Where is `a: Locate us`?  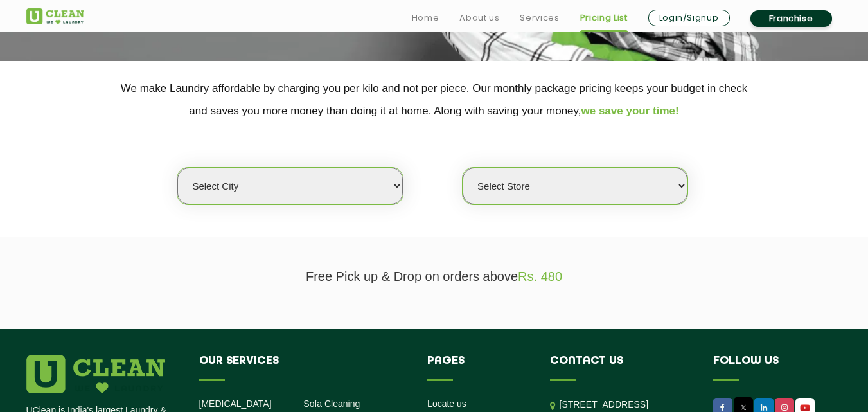
a: Locate us is located at coordinates (447, 404).